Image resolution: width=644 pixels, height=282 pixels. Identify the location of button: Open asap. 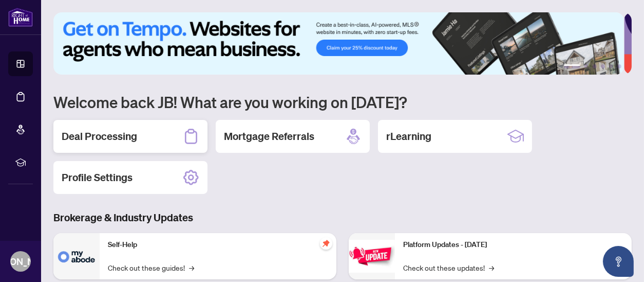
(619, 261).